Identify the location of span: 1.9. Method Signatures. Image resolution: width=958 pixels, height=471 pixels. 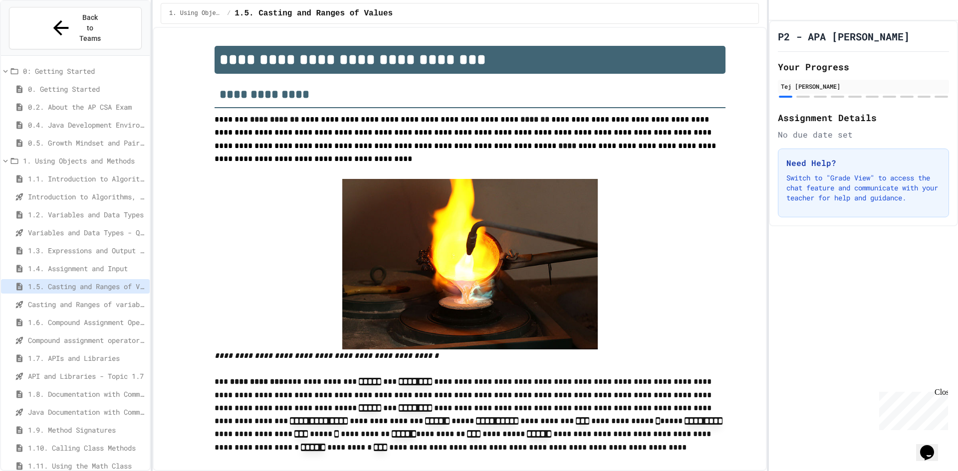
(87, 430).